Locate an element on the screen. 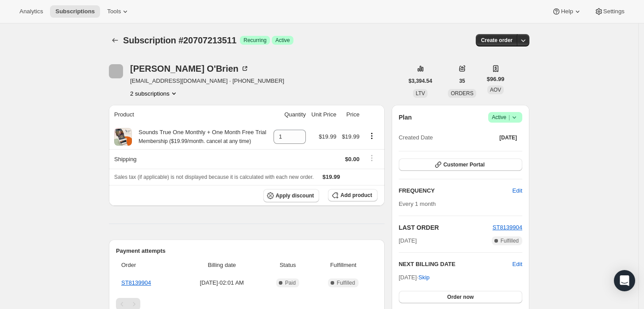 This screenshot has width=644, height=309. h2: FREQUENCY is located at coordinates (455, 190).